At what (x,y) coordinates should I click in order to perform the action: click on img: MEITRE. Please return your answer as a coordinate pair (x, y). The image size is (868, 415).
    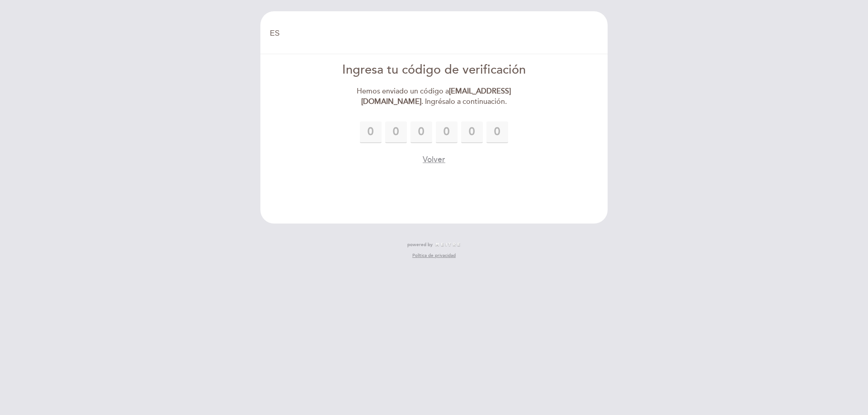
    Looking at the image, I should click on (447, 245).